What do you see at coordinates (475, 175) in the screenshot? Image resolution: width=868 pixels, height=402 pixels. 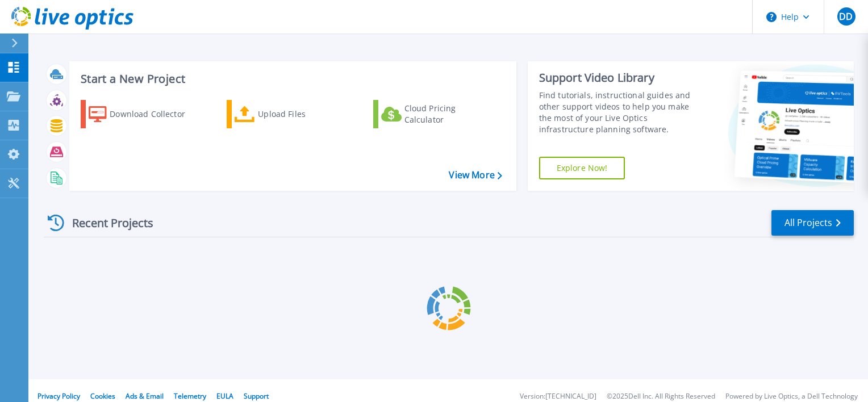 I see `a: View More` at bounding box center [475, 175].